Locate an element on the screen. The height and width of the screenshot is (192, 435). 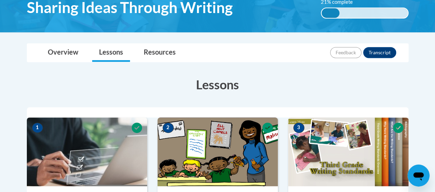
a: Lessons is located at coordinates (111, 53).